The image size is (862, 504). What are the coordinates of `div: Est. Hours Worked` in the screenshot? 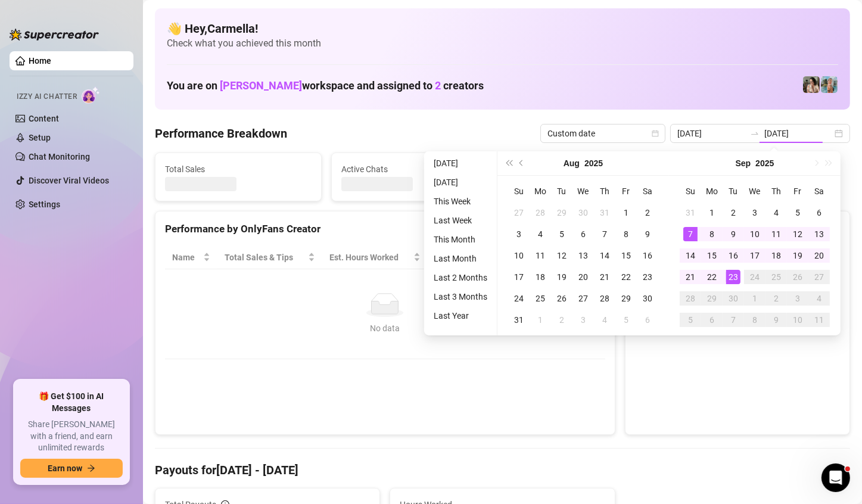 It's located at (370, 257).